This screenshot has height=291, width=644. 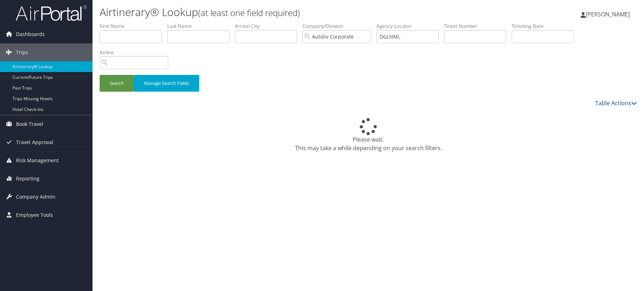 I want to click on a: Table Actions, so click(x=616, y=103).